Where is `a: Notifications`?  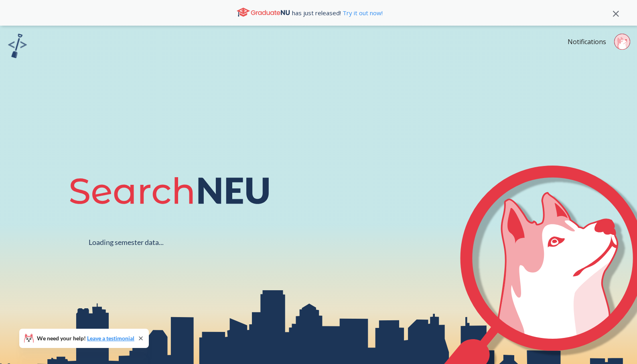 a: Notifications is located at coordinates (587, 42).